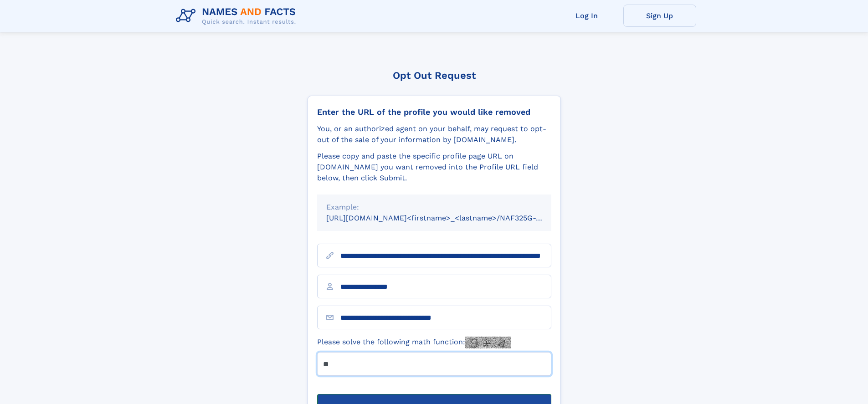 The width and height of the screenshot is (868, 404). Describe the element at coordinates (414, 342) in the screenshot. I see `label: Please solve the following math function:` at that location.